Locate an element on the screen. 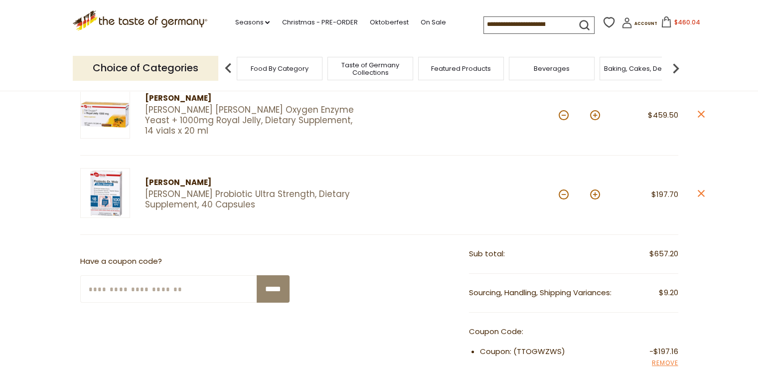 Image resolution: width=758 pixels, height=368 pixels. a: Food By Category is located at coordinates (279, 68).